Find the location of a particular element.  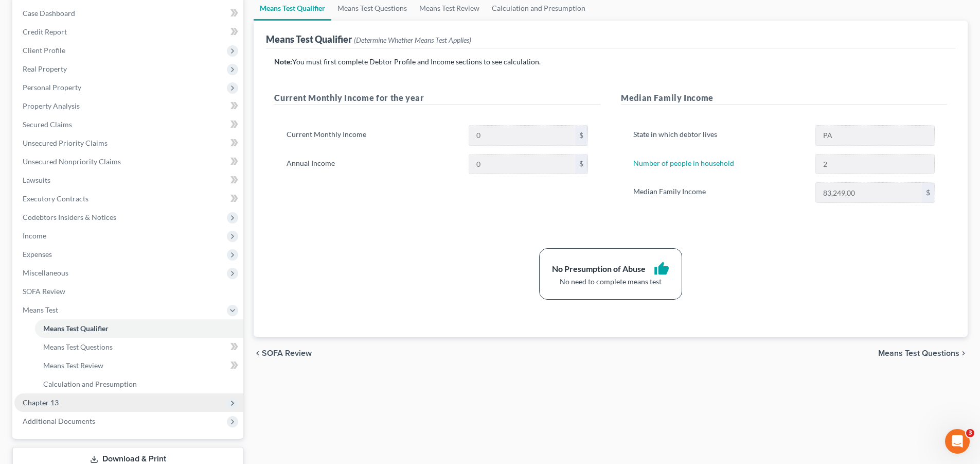

p: You must first complete Debtor Profile and Income sections to see calculation. is located at coordinates (611, 62).